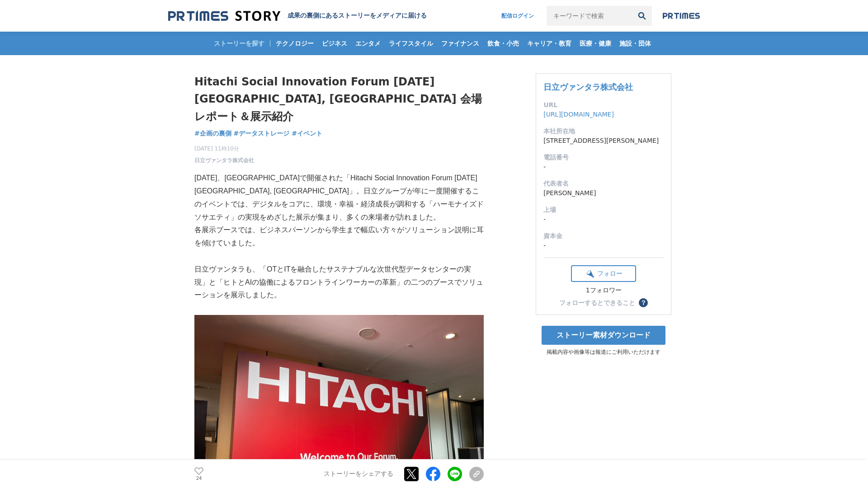 The height and width of the screenshot is (488, 868). What do you see at coordinates (635, 43) in the screenshot?
I see `span: 施設・団体` at bounding box center [635, 43].